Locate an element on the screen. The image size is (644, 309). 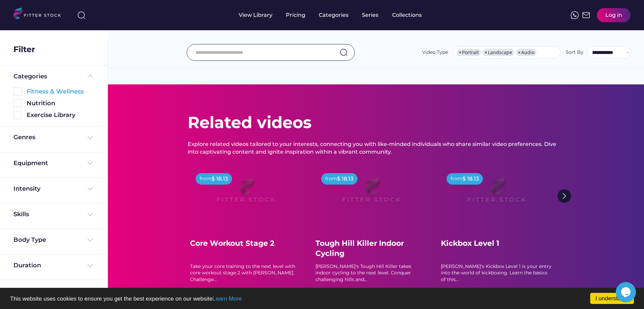
div: Intensity is located at coordinates (27, 188).